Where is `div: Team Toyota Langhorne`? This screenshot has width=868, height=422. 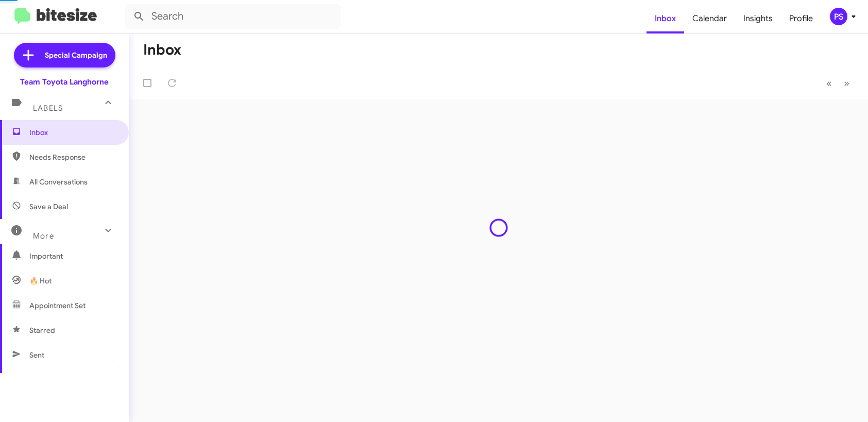
div: Team Toyota Langhorne is located at coordinates (64, 82).